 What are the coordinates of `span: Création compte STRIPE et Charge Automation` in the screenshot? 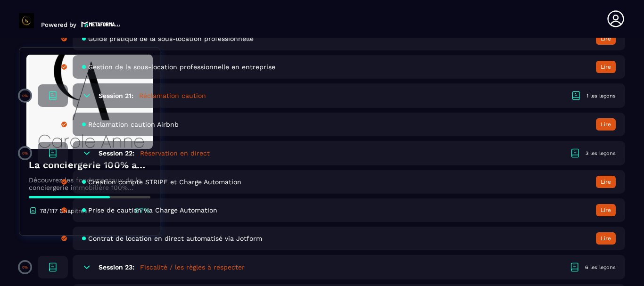 It's located at (164, 182).